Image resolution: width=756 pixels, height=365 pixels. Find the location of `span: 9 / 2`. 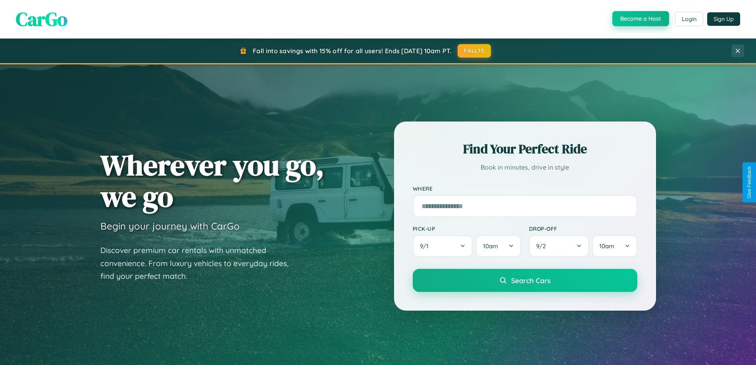

span: 9 / 2 is located at coordinates (543, 246).